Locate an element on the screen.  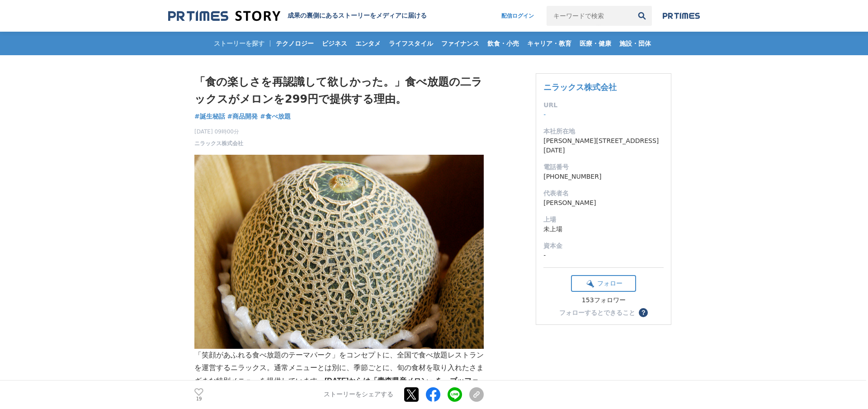
dt: 本社所在地 is located at coordinates (604, 131).